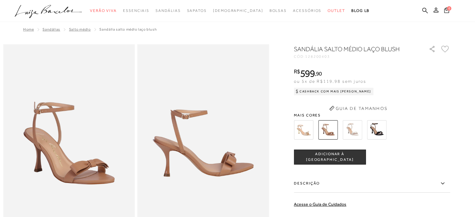  I want to click on i: R$, so click(297, 72).